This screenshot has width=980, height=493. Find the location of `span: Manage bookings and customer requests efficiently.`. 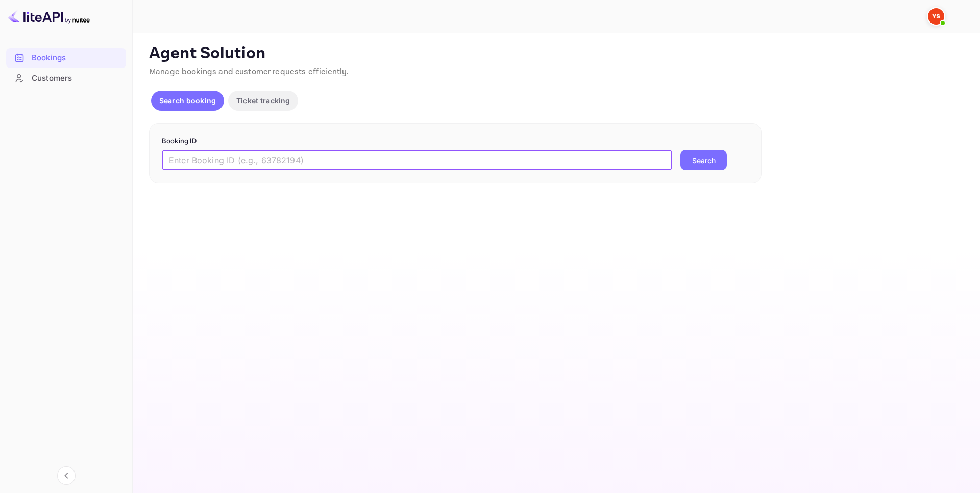

span: Manage bookings and customer requests efficiently. is located at coordinates (249, 72).